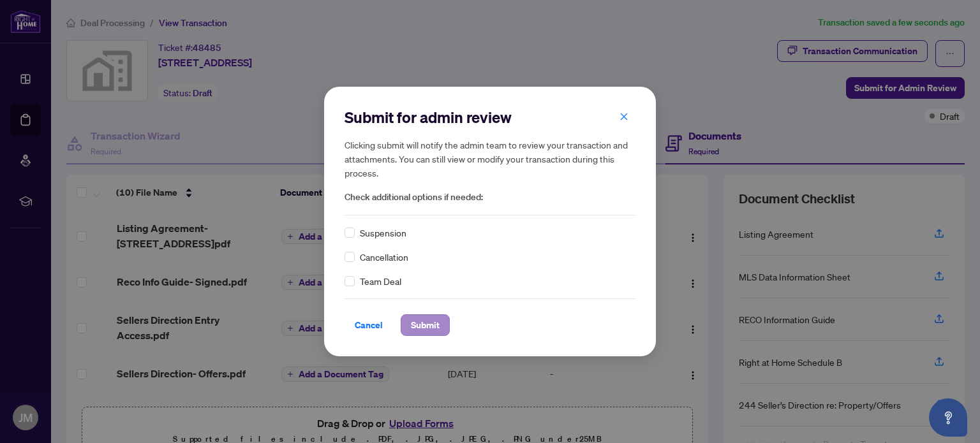 This screenshot has width=980, height=443. I want to click on button: Open asap, so click(948, 418).